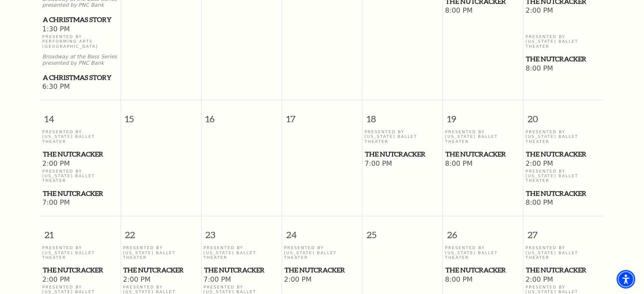 This screenshot has height=294, width=644. I want to click on span: 19, so click(482, 115).